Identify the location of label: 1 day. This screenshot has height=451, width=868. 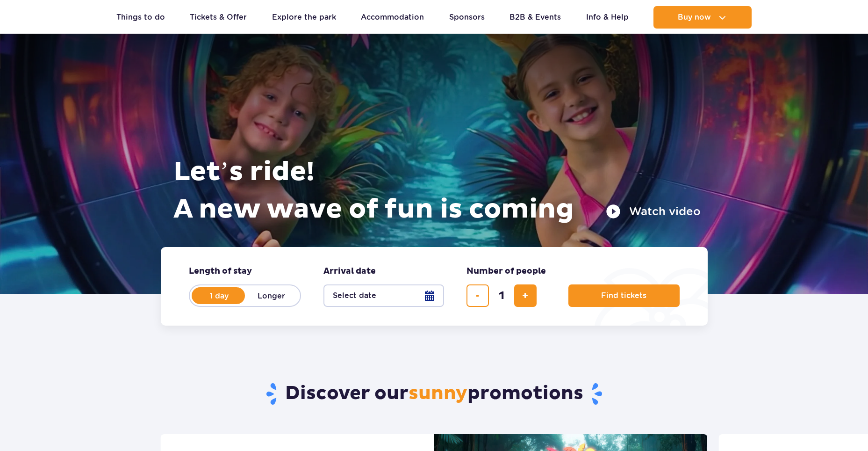
(219, 296).